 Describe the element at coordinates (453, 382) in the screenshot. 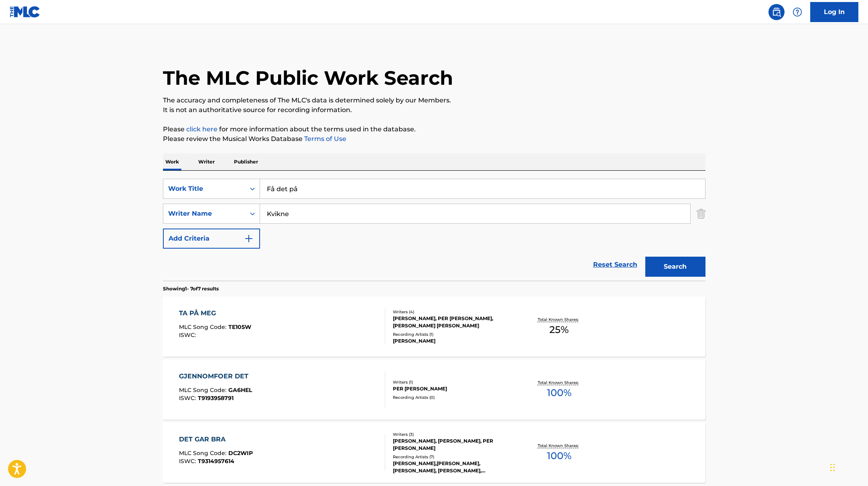

I see `div: Writers ( 1 )` at that location.